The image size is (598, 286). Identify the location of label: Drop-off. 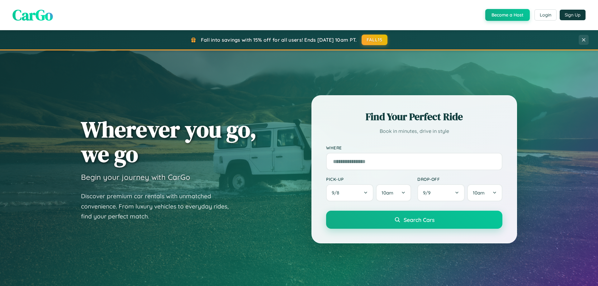
(459, 179).